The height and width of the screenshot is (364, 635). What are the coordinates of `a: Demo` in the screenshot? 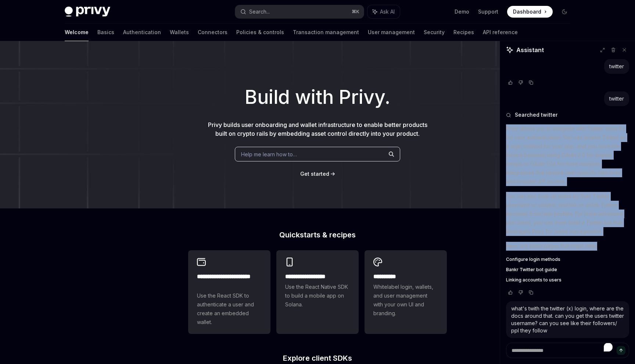 It's located at (462, 12).